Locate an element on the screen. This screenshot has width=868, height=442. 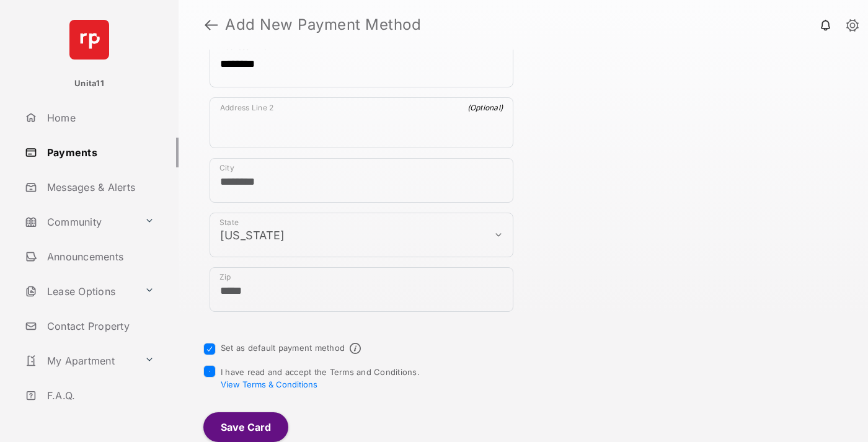
img: svg+xml;base64,PHN2ZyB4bWxucz0iaHR0cDovL3d3dy53My5vcmcvMjAwMC9zdmciIHdpZHRoPSI2NCIgaGVpZ2h0PSI2NC... is located at coordinates (90, 40).